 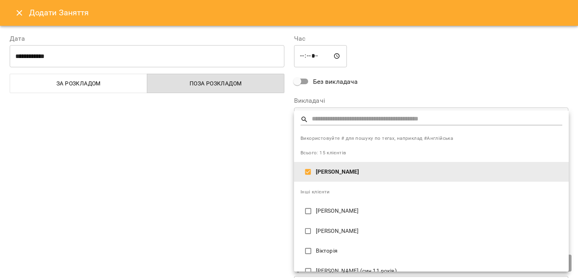 What do you see at coordinates (439, 251) in the screenshot?
I see `p: Вікторія` at bounding box center [439, 251].